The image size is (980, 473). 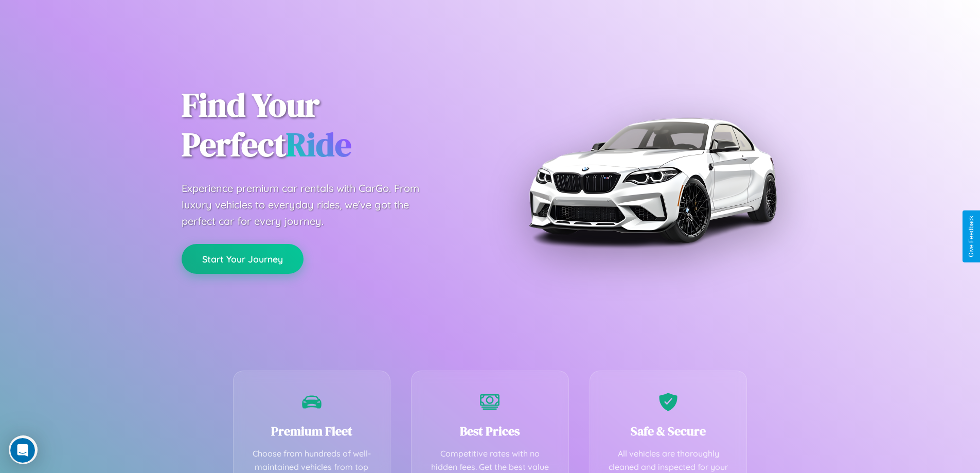 What do you see at coordinates (312, 431) in the screenshot?
I see `h3: Premium Fleet` at bounding box center [312, 431].